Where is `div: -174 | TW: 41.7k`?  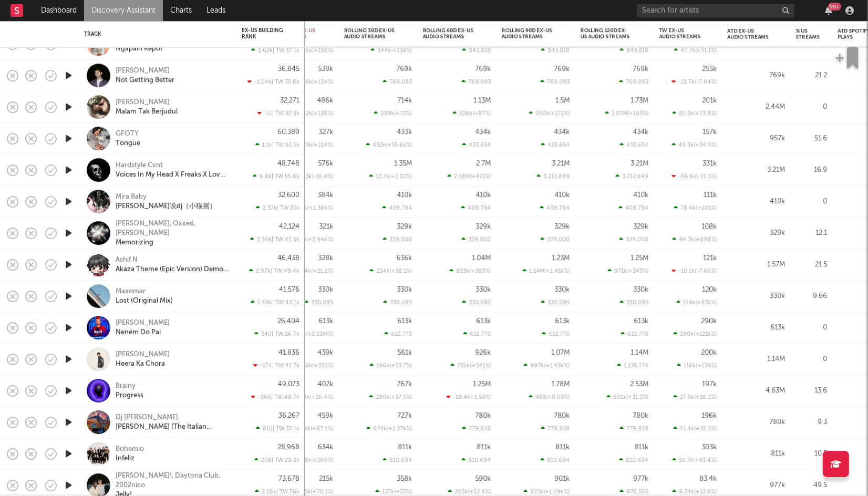 div: -174 | TW: 41.7k is located at coordinates (270, 365).